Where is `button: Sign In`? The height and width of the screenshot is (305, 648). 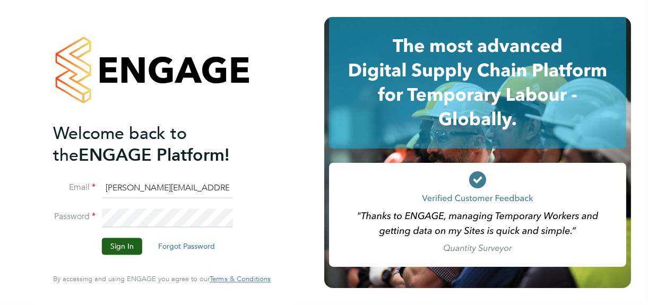
button: Sign In is located at coordinates (122, 247).